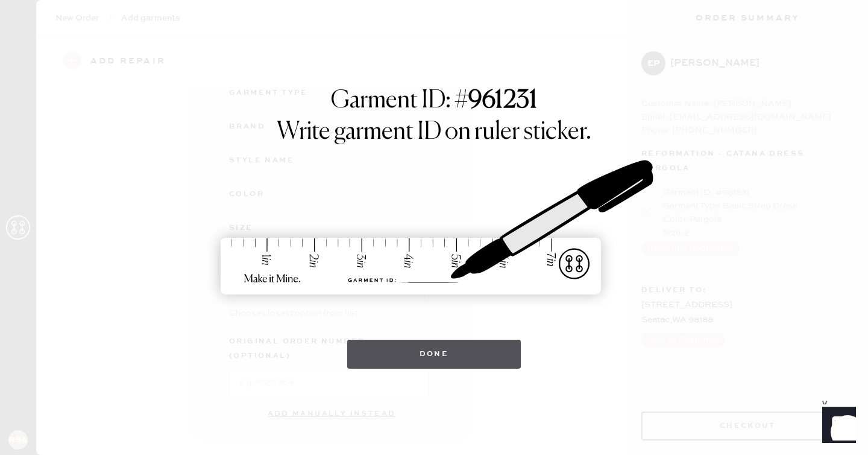 The height and width of the screenshot is (455, 868). I want to click on strong: 961231, so click(503, 101).